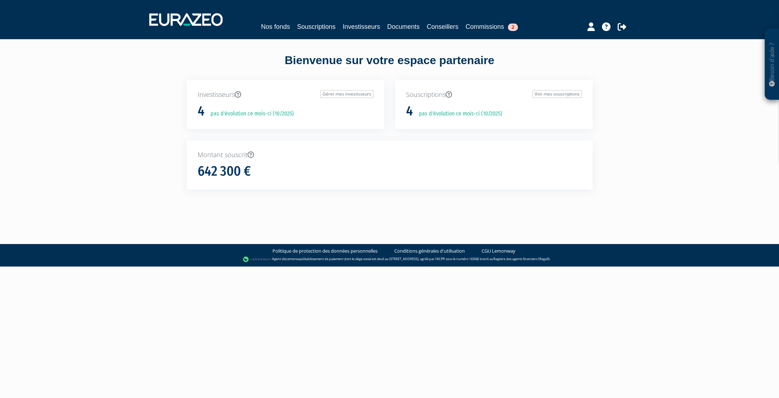 The width and height of the screenshot is (779, 398). Describe the element at coordinates (285, 95) in the screenshot. I see `p: Investisseurs` at that location.